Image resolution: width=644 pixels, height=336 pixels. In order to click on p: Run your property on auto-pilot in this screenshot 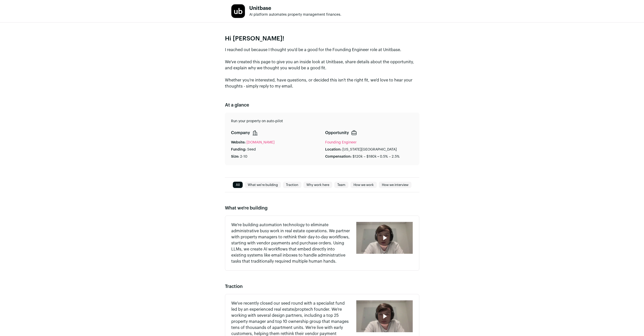, I will do `click(322, 121)`.